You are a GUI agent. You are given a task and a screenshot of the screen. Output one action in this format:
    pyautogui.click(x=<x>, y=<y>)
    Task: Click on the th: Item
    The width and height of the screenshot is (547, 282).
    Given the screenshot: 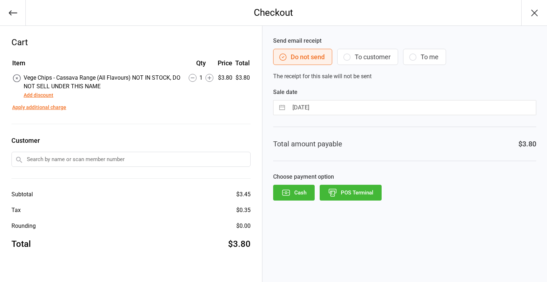 What is the action you would take?
    pyautogui.click(x=98, y=65)
    